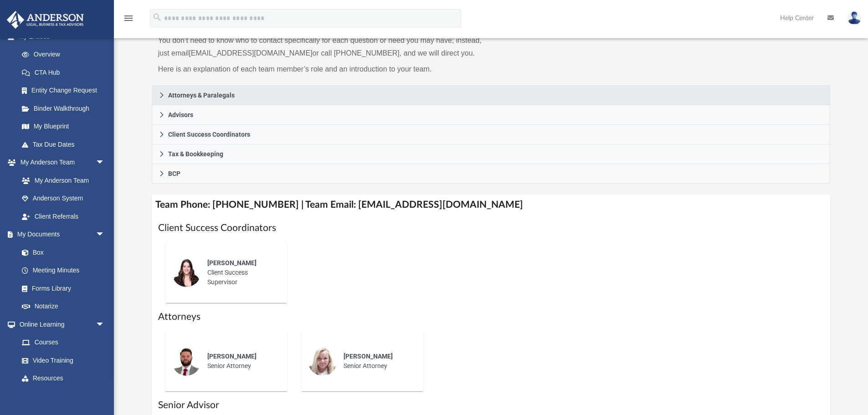 The height and width of the screenshot is (415, 868). I want to click on a: Binder Walkthrough, so click(65, 109).